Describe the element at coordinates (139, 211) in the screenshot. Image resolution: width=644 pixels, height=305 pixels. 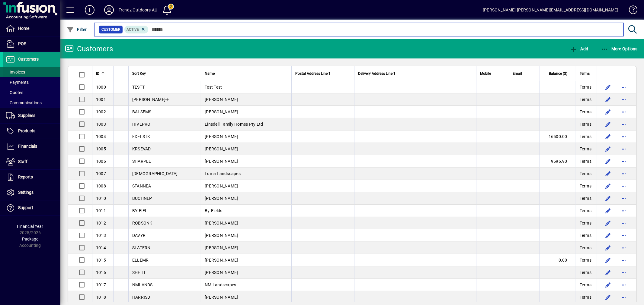
I see `span: BY-FIEL` at that location.